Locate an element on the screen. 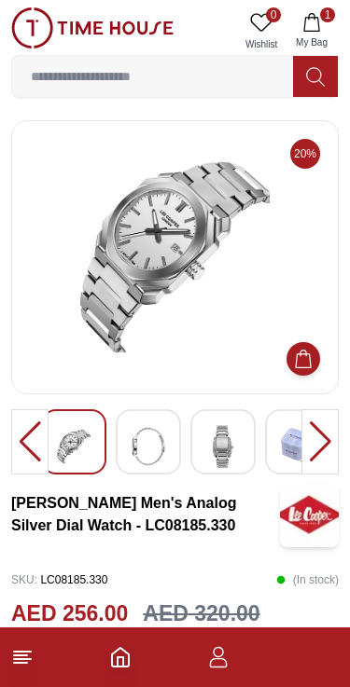 This screenshot has width=350, height=687. p: ( In stock ) is located at coordinates (307, 580).